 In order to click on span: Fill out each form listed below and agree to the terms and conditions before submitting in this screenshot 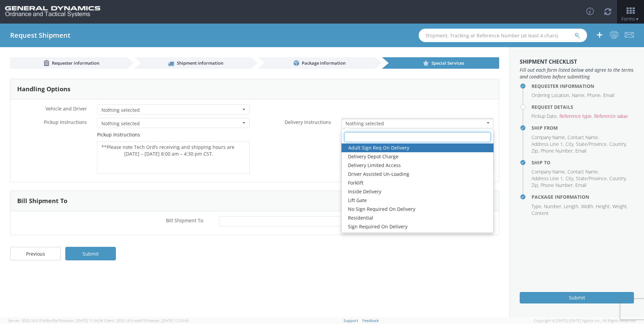, I will do `click(577, 73)`.